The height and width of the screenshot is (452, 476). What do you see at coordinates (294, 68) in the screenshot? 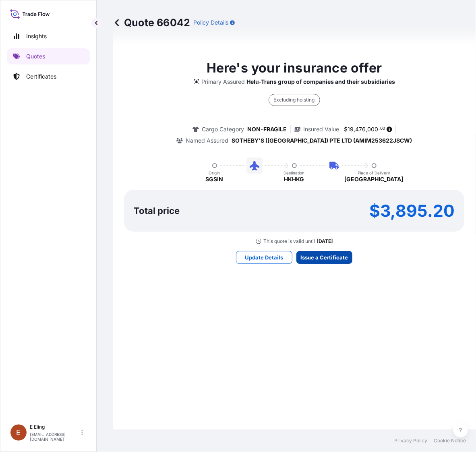
I see `p: Here's your insurance offer` at bounding box center [294, 68].